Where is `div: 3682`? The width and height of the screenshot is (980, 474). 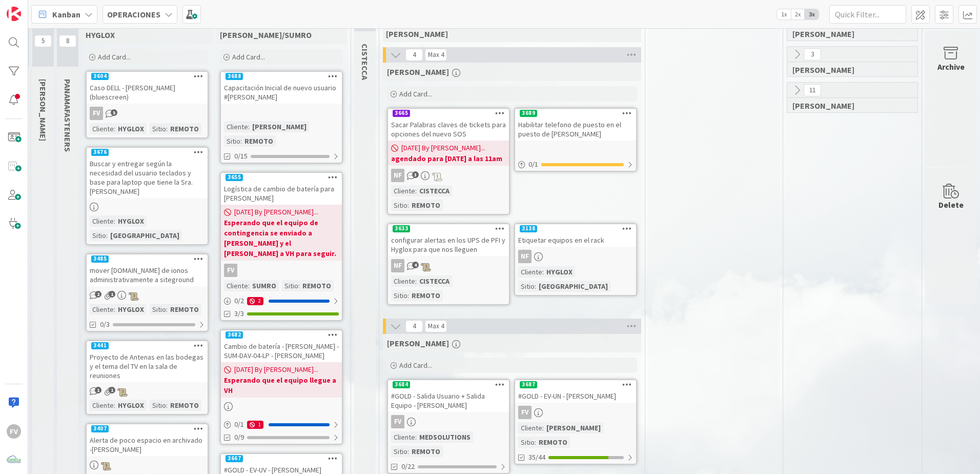 div: 3682 is located at coordinates (234, 334).